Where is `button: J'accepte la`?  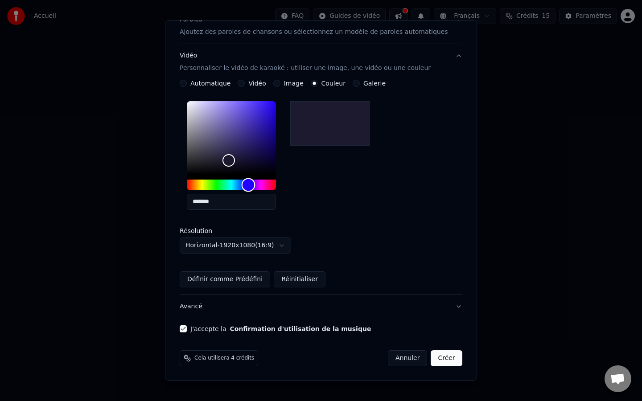
button: J'accepte la is located at coordinates (301, 329).